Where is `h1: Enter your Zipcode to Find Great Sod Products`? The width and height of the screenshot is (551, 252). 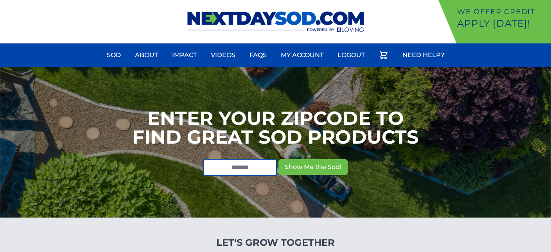
h1: Enter your Zipcode to Find Great Sod Products is located at coordinates (275, 127).